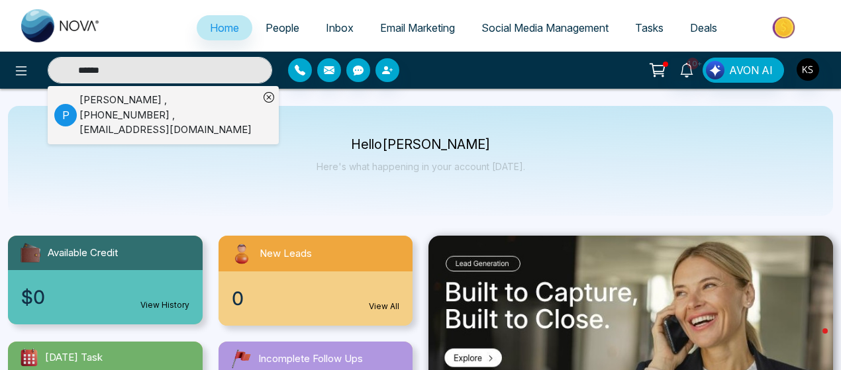  What do you see at coordinates (417, 28) in the screenshot?
I see `a: Email Marketing` at bounding box center [417, 28].